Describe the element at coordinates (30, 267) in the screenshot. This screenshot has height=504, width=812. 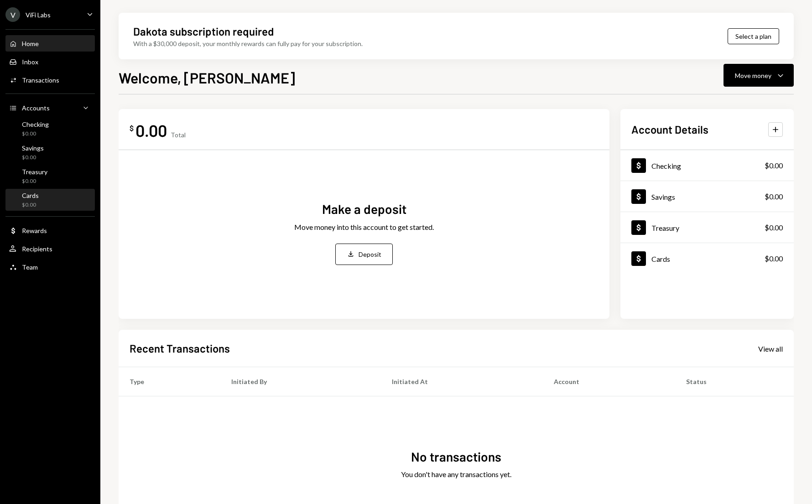
I see `div: Team` at that location.